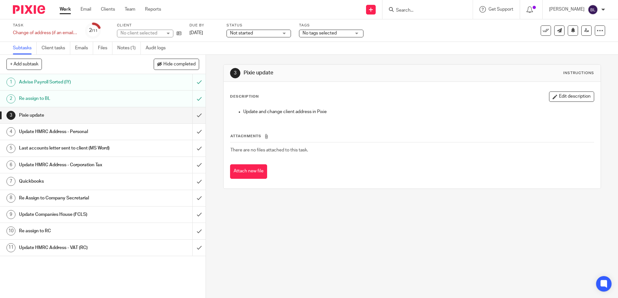 Image resolution: width=618 pixels, height=298 pixels. I want to click on div: Change of address (if an email address only need Pixie and Quickbooks), so click(45, 33).